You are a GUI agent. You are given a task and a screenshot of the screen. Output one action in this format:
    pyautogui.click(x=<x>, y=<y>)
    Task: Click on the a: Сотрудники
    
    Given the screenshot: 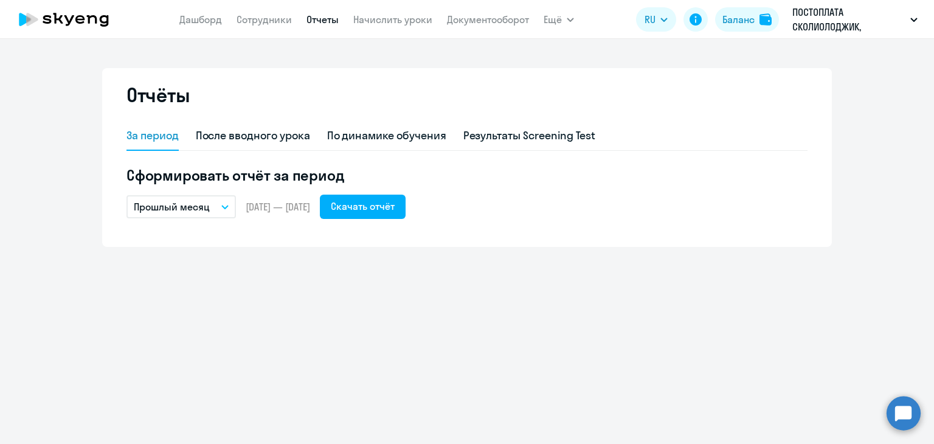 What is the action you would take?
    pyautogui.click(x=264, y=19)
    